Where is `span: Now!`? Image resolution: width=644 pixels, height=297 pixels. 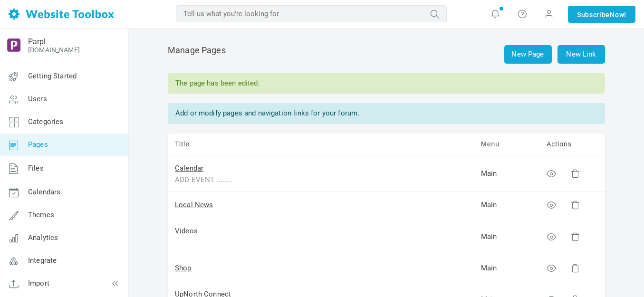
span: Now! is located at coordinates (618, 15).